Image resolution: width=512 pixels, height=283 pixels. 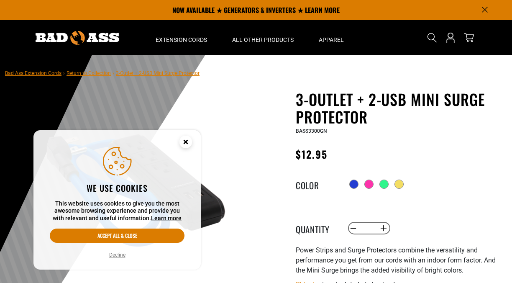 What do you see at coordinates (263, 40) in the screenshot?
I see `span: All Other Products` at bounding box center [263, 40].